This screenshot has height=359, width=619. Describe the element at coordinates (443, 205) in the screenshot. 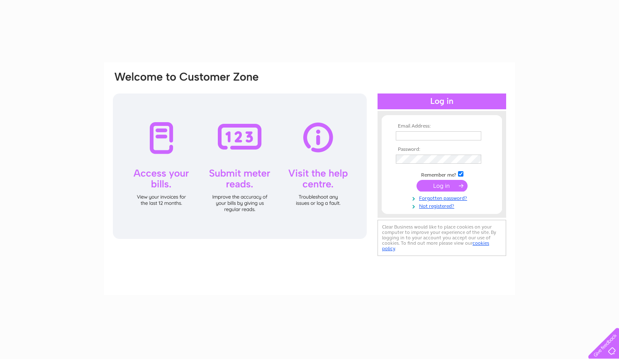

I see `a: Not registered?` at that location.